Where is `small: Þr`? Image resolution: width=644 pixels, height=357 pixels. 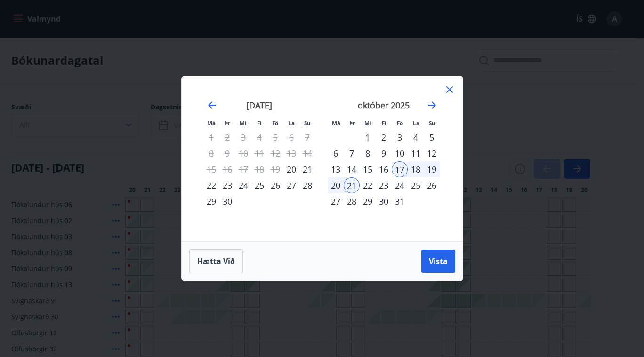 small: Þr is located at coordinates (352, 123).